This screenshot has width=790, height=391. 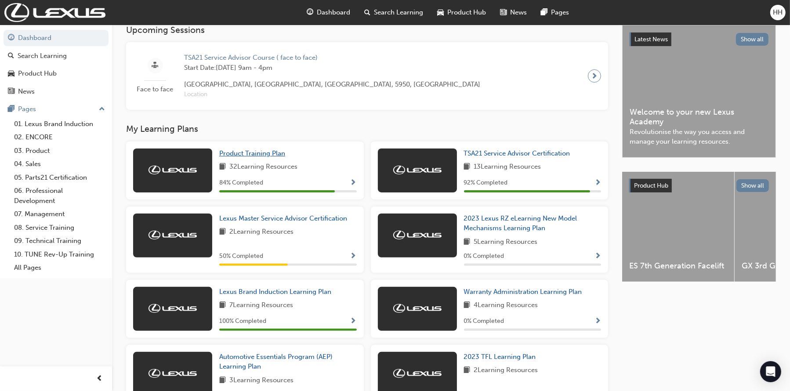 I want to click on span: 2023 Lexus RZ eLearning New Model Mechanisms Learning Plan, so click(x=520, y=223).